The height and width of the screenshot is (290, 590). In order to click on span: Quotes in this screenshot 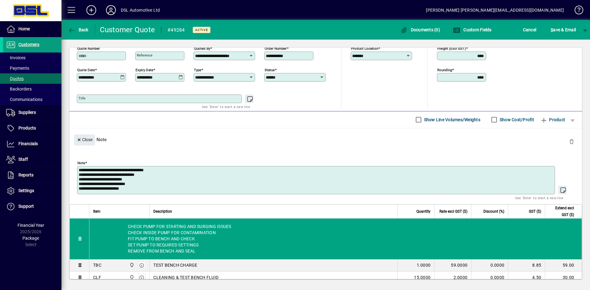, I will do `click(15, 79)`.